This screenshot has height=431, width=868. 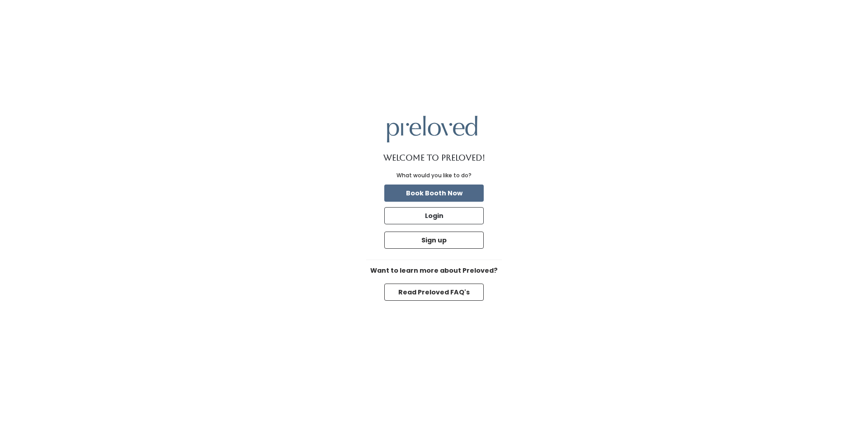 I want to click on a: Book Booth Now, so click(x=434, y=193).